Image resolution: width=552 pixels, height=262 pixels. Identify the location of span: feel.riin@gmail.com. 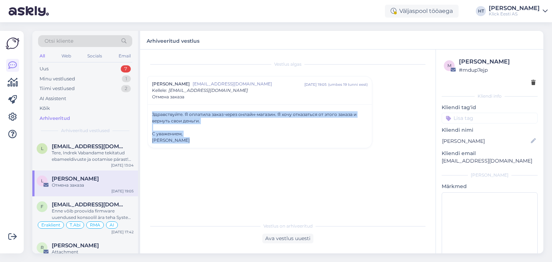
(89, 205).